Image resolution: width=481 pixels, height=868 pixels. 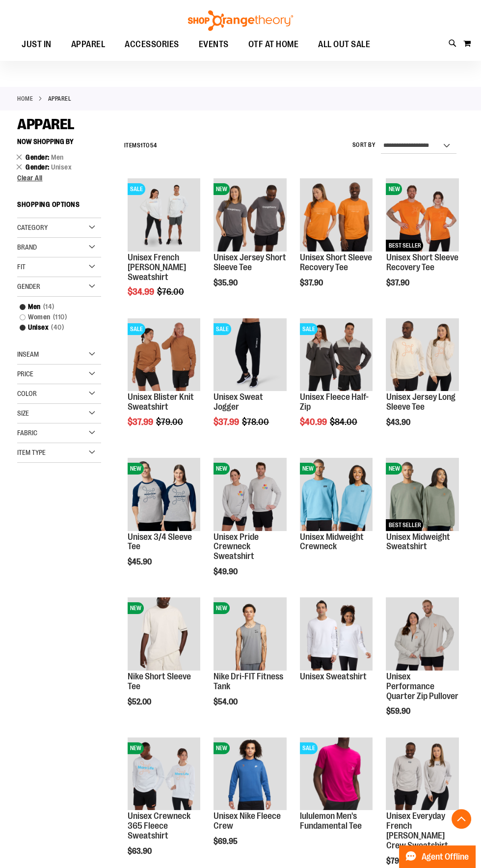 What do you see at coordinates (423, 215) in the screenshot?
I see `a: Unisex Short Sleeve Recovery TeeNEWBEST SELLER` at bounding box center [423, 215].